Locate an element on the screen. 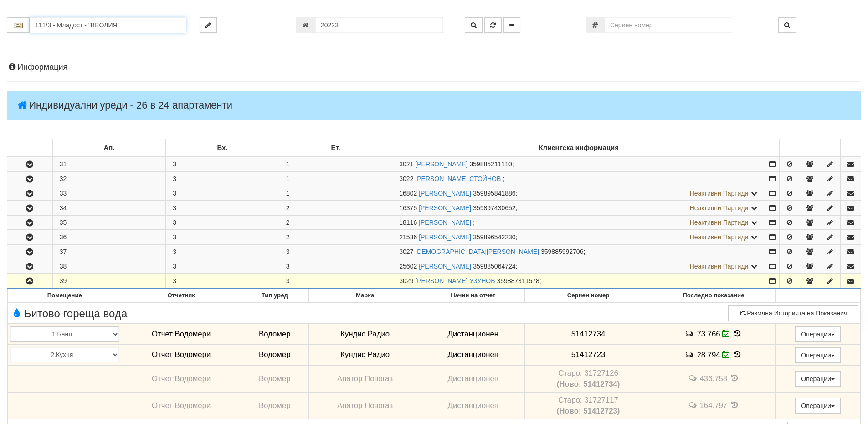  td: 37 is located at coordinates (109, 252).